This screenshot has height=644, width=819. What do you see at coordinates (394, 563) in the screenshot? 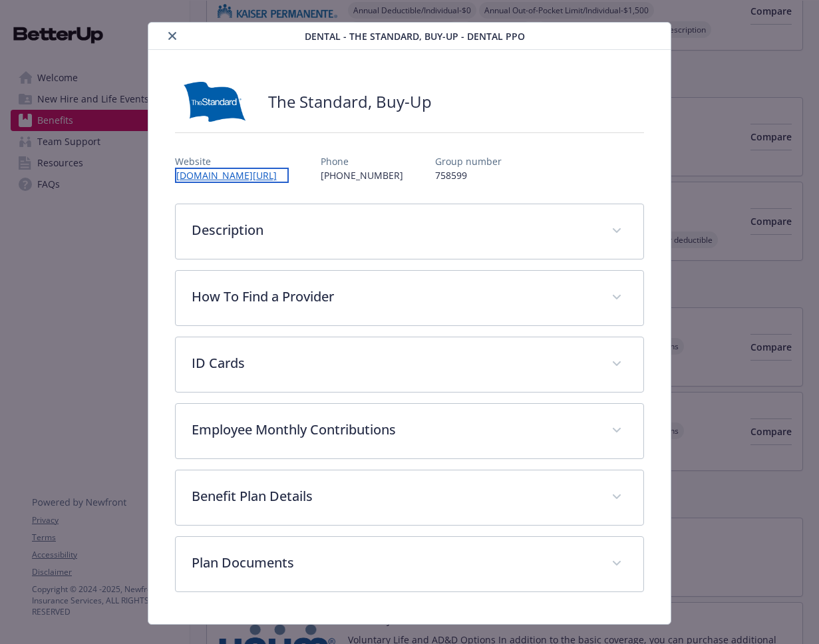
I see `p: Plan Documents` at bounding box center [394, 563].